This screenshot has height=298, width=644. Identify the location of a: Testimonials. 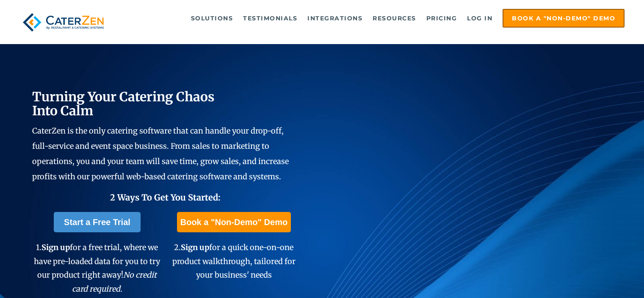
(271, 18).